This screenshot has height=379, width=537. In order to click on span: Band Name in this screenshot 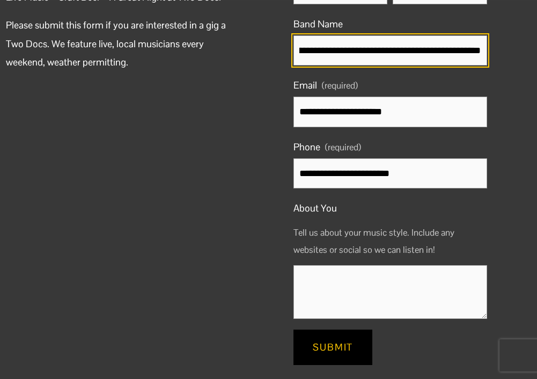, I will do `click(318, 24)`.